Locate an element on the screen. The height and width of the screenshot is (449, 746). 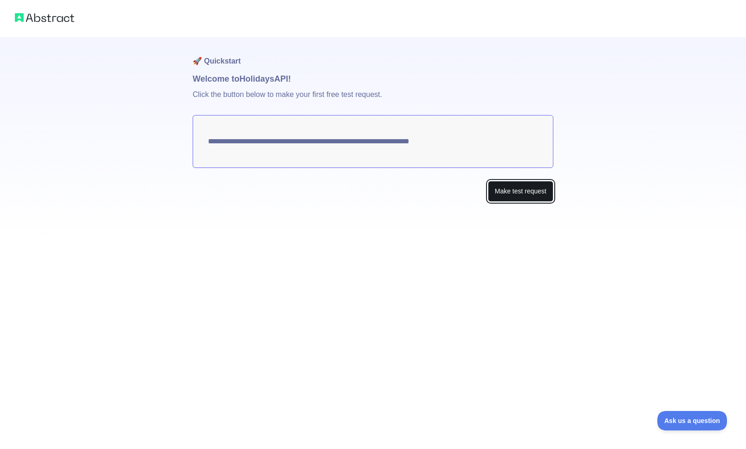
img: Abstract logo is located at coordinates (45, 18).